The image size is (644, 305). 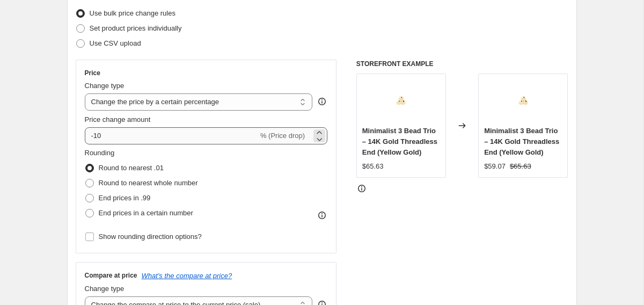 I want to click on span: Price change amount, so click(x=118, y=119).